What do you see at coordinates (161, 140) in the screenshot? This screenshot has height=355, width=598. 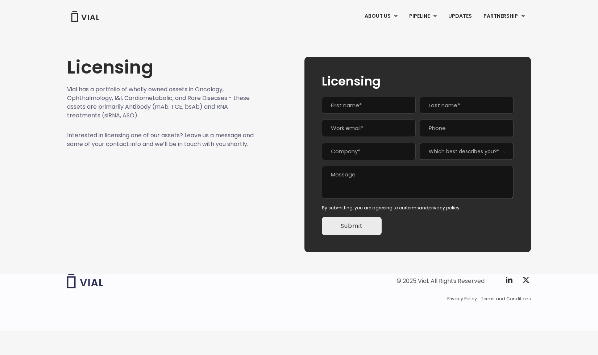 I see `p: Interested in licensing one of our assets? Leave us a message and some of your contact info and w...` at bounding box center [161, 140].